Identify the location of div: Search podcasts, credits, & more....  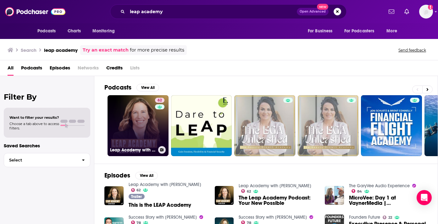
(228, 12).